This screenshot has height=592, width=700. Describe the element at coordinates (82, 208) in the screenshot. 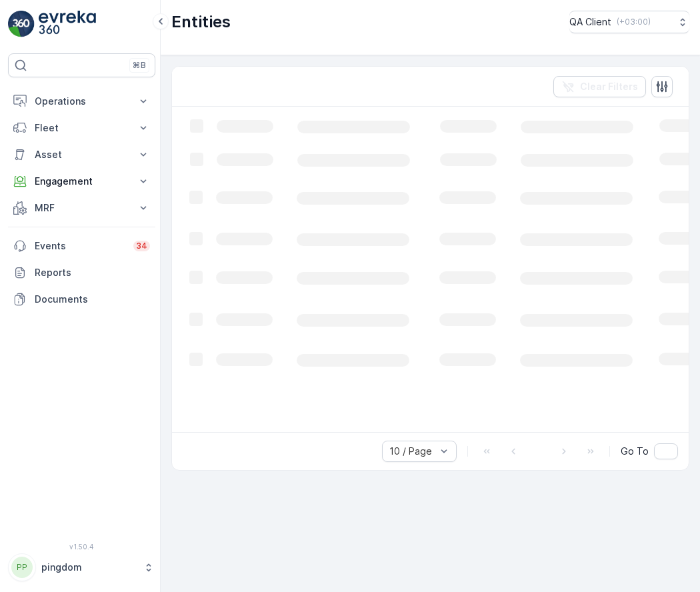

I see `p: MRF` at that location.